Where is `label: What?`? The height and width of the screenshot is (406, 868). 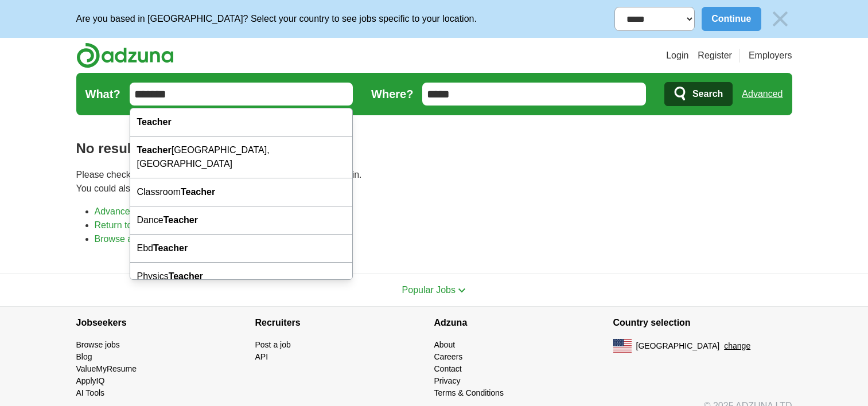 label: What? is located at coordinates (103, 94).